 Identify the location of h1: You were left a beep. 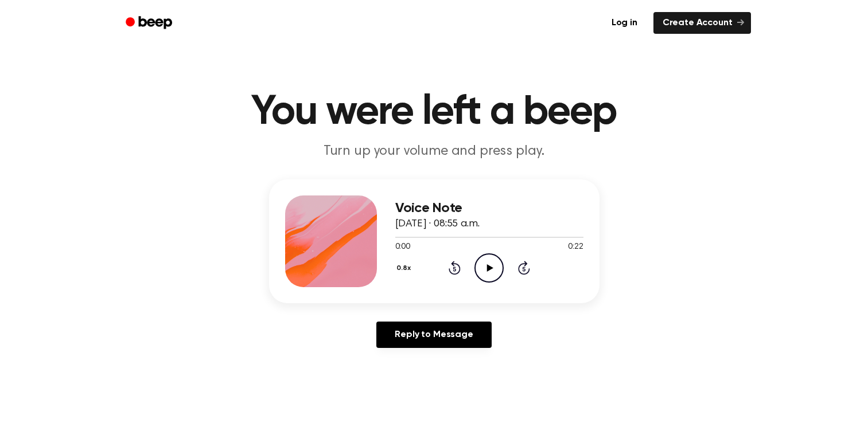
(434, 112).